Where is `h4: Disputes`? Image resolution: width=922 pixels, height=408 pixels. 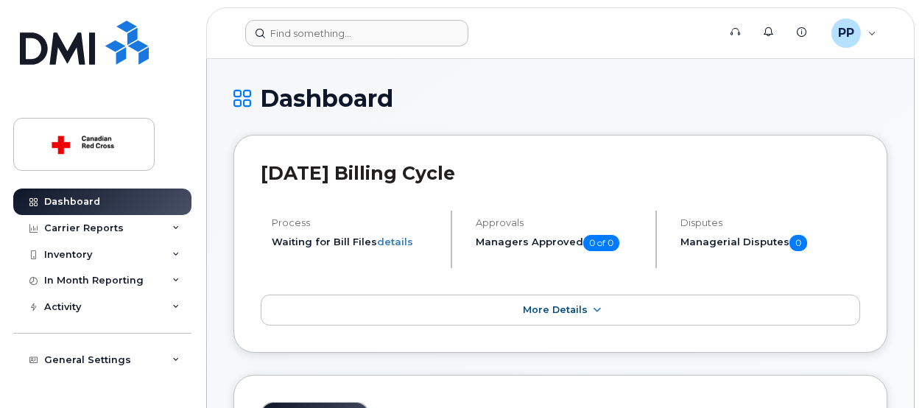 h4: Disputes is located at coordinates (770, 222).